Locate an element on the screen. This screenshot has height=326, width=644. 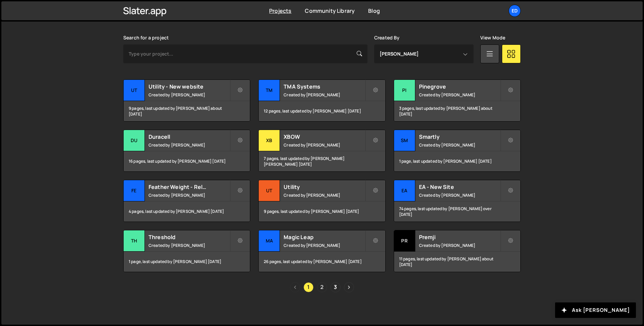
div: Th is located at coordinates (134, 241).